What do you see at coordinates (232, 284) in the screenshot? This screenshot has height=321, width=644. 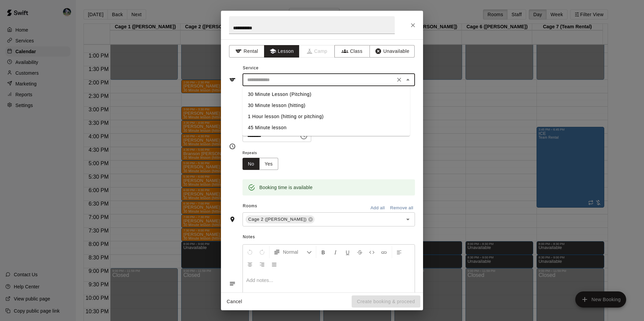 I see `svg: Notes` at bounding box center [232, 284].